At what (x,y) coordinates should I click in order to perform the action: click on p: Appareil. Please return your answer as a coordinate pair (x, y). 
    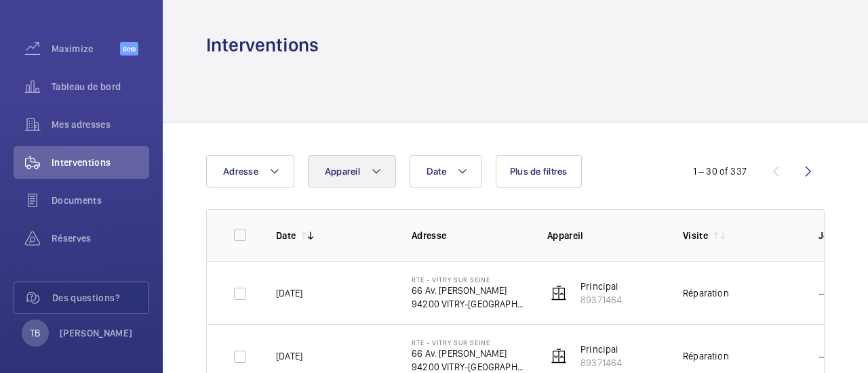
    Looking at the image, I should click on (604, 236).